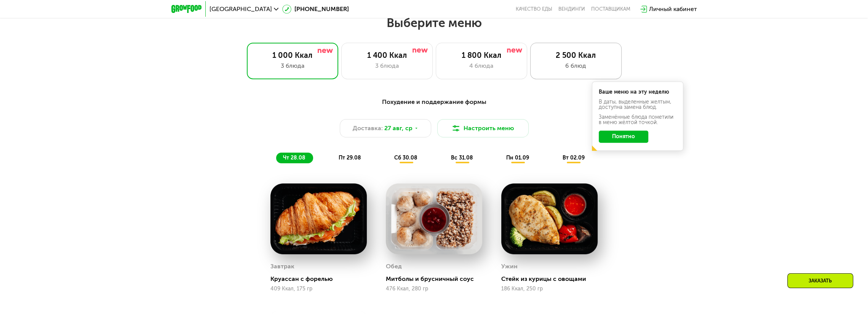 The height and width of the screenshot is (314, 868). I want to click on div: Заказать, so click(820, 280).